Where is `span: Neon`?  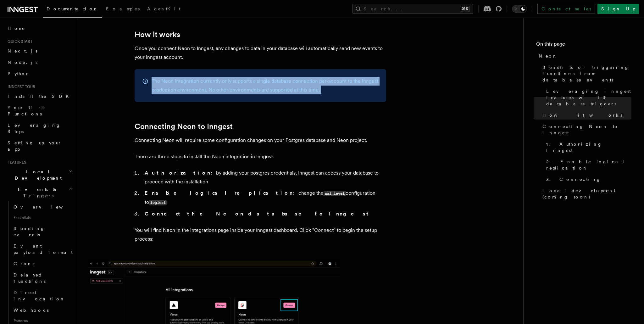
span: Neon is located at coordinates (548, 56).